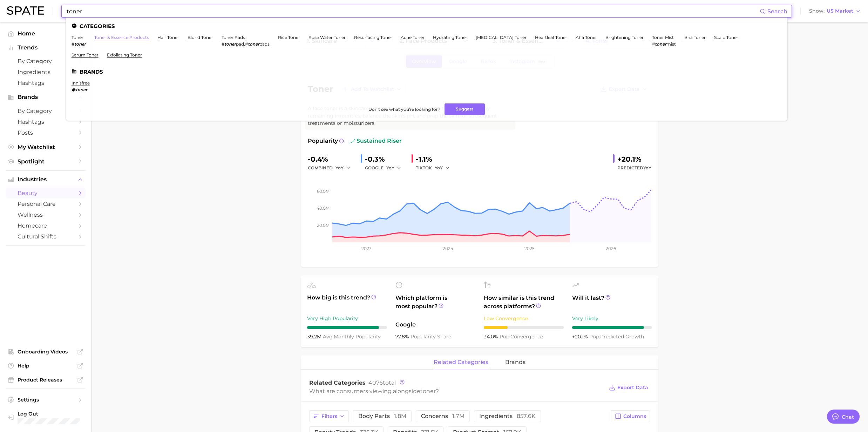  What do you see at coordinates (45, 400) in the screenshot?
I see `a: Settings` at bounding box center [45, 400].